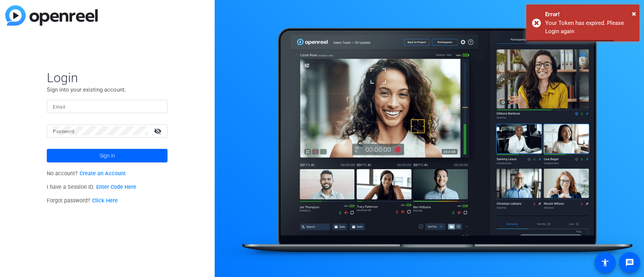 The height and width of the screenshot is (277, 644). Describe the element at coordinates (83, 201) in the screenshot. I see `span: Forgot password?` at that location.